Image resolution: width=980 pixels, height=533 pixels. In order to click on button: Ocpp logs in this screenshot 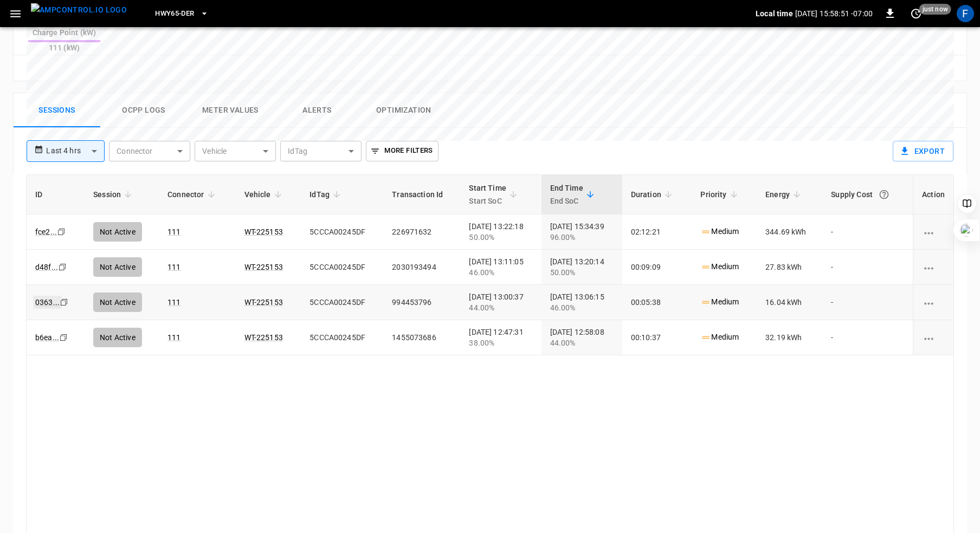, I will do `click(144, 110)`.